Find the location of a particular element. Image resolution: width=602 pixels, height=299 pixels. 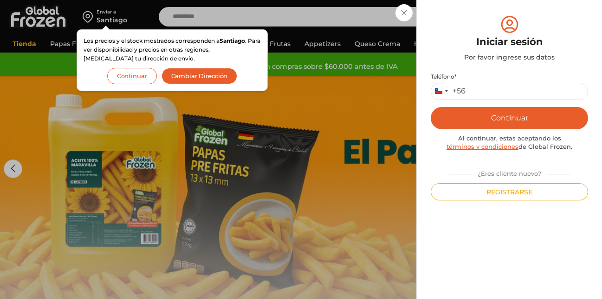

label: Teléfono is located at coordinates (509, 77).